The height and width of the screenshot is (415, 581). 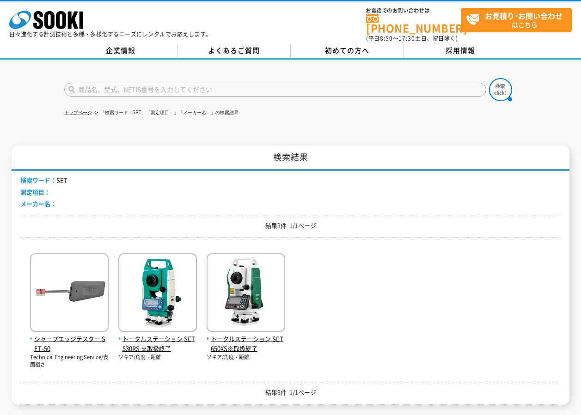 I want to click on img: SET-50, so click(x=69, y=294).